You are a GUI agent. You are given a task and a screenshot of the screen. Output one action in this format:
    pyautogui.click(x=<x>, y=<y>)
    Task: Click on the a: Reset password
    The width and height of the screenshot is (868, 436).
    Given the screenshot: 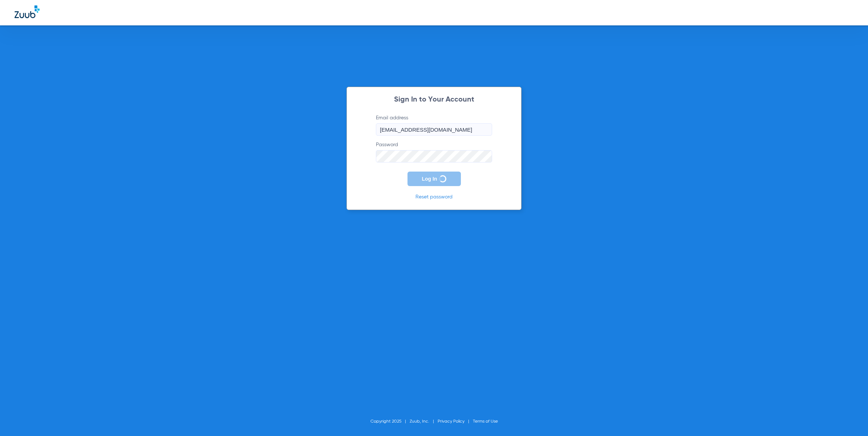 What is the action you would take?
    pyautogui.click(x=434, y=197)
    